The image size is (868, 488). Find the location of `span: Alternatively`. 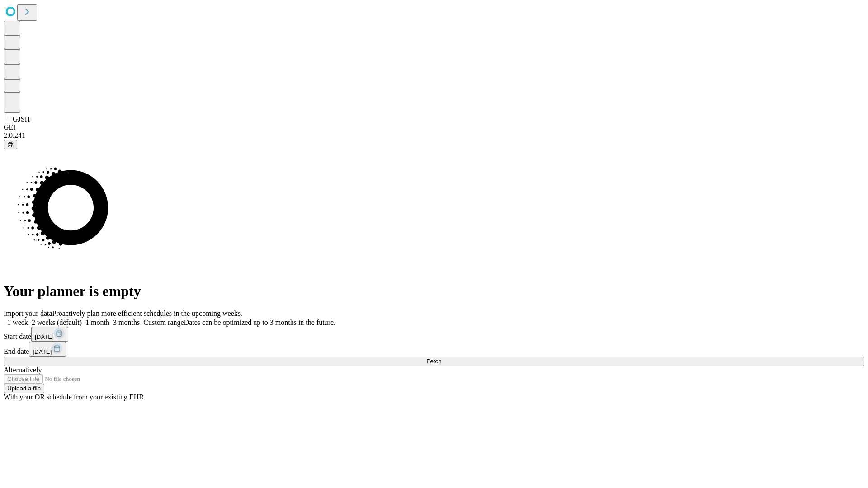

span: Alternatively is located at coordinates (23, 370).